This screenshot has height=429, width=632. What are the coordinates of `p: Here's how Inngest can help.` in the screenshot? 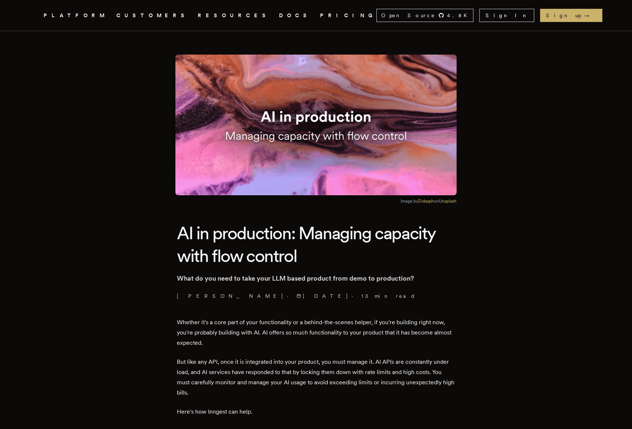 It's located at (316, 411).